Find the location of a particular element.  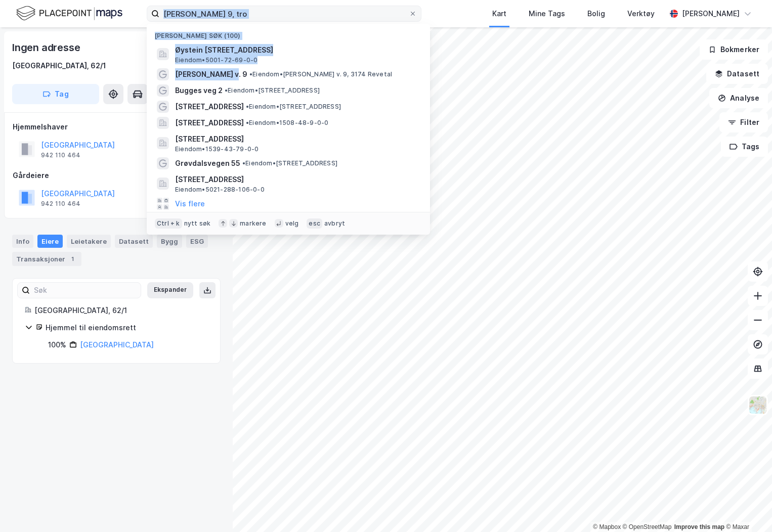

div: Eiere is located at coordinates (50, 241).